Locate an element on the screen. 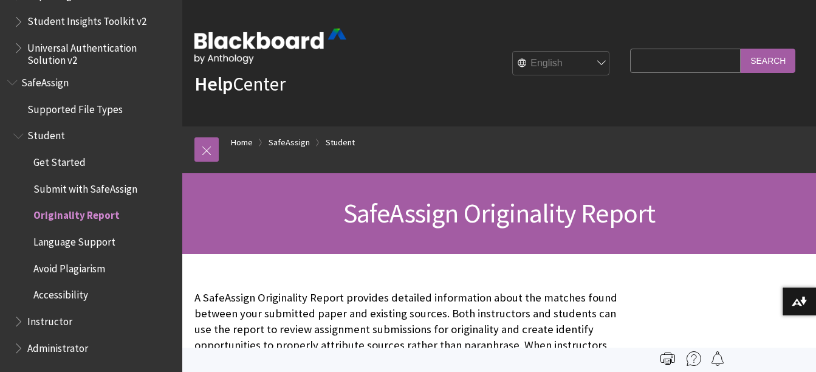 The height and width of the screenshot is (372, 816). span: Universal Authentication Solution v2 is located at coordinates (100, 52).